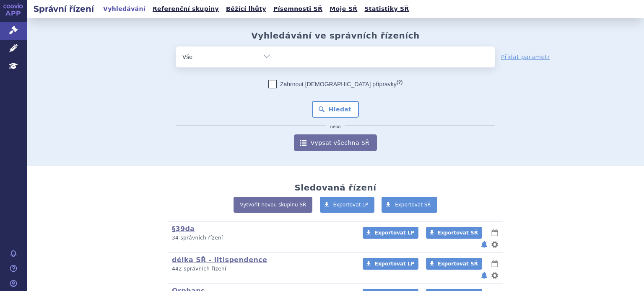 Image resolution: width=644 pixels, height=291 pixels. I want to click on i: nebo, so click(336, 127).